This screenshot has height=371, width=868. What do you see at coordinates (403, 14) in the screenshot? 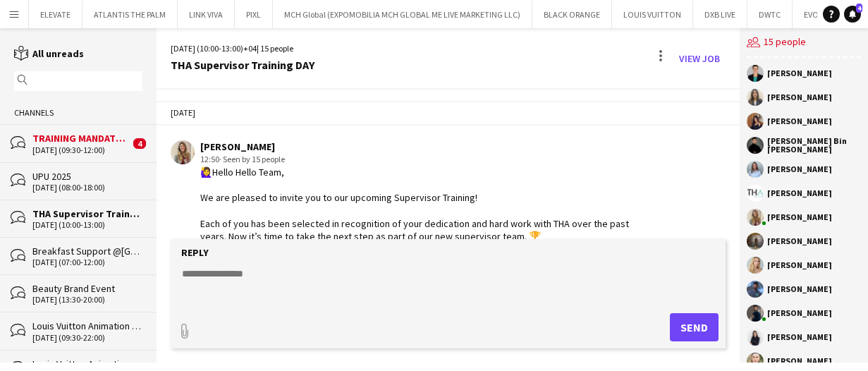
I see `button: MCH Global (EXPOMOBILIA MCH GLOBAL ME LIVE MARKETING LLC)` at bounding box center [403, 14].